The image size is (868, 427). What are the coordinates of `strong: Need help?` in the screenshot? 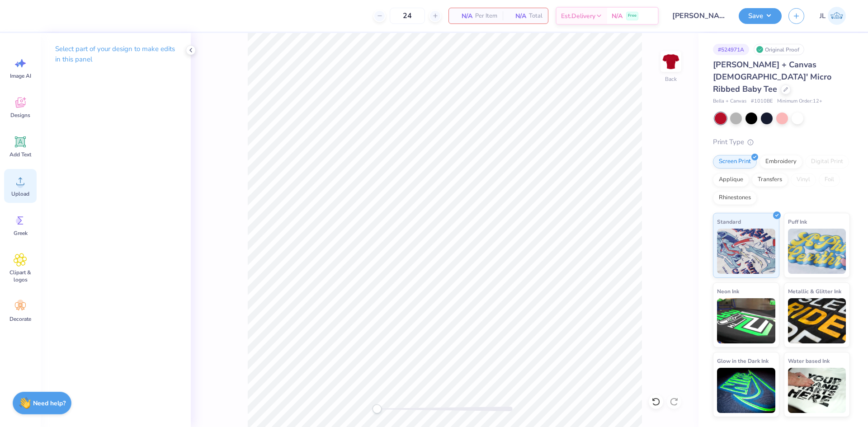 It's located at (50, 403).